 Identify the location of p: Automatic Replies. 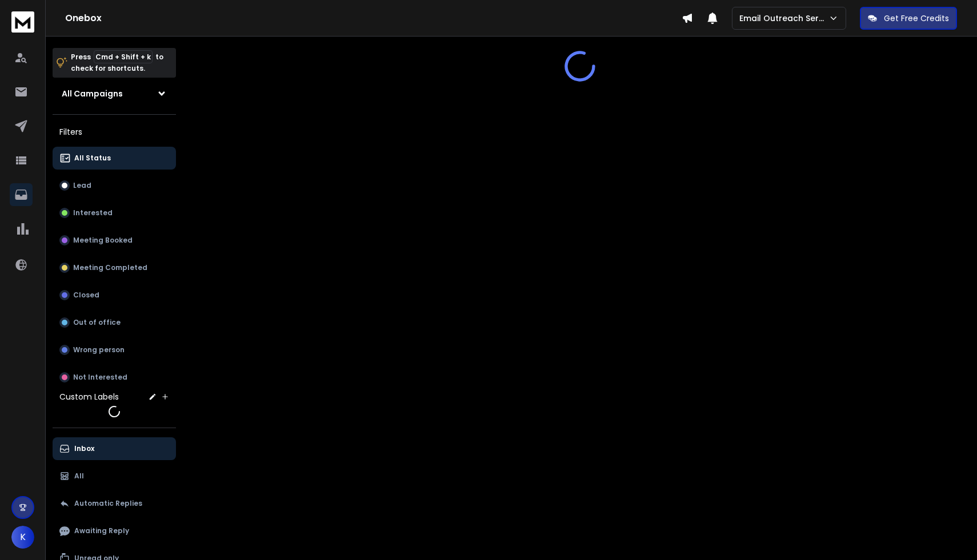
(108, 503).